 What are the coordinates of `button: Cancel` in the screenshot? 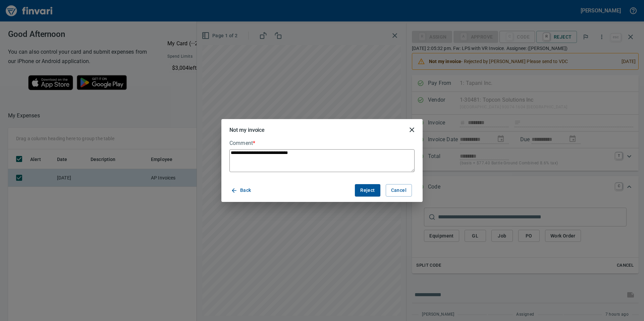 It's located at (399, 190).